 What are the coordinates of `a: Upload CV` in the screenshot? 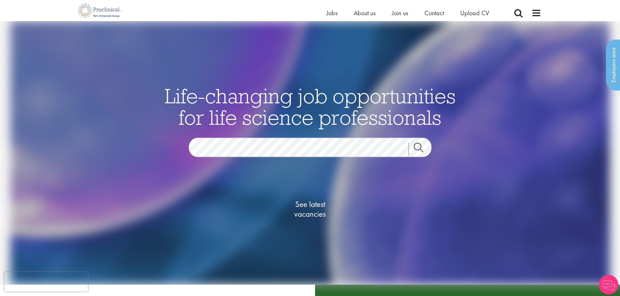 It's located at (474, 13).